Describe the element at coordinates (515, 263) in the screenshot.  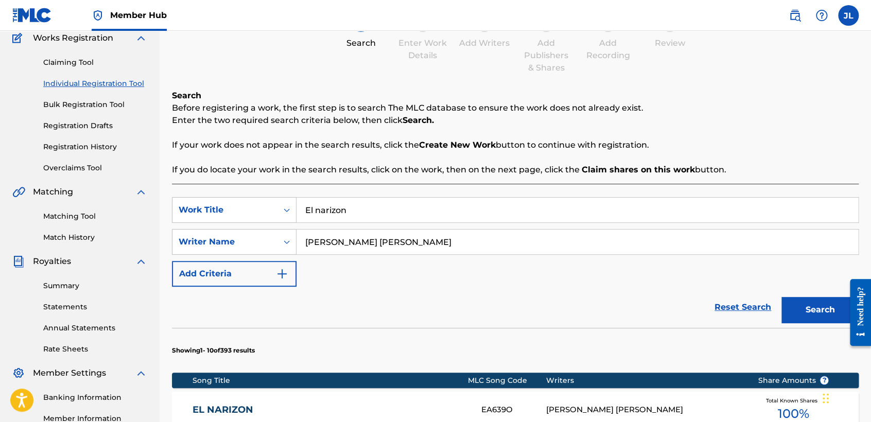
I see `form: Search Form` at that location.